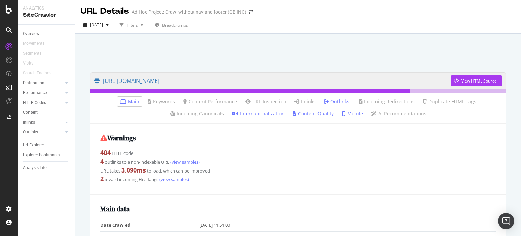 This screenshot has width=521, height=236. I want to click on div: Filters, so click(132, 25).